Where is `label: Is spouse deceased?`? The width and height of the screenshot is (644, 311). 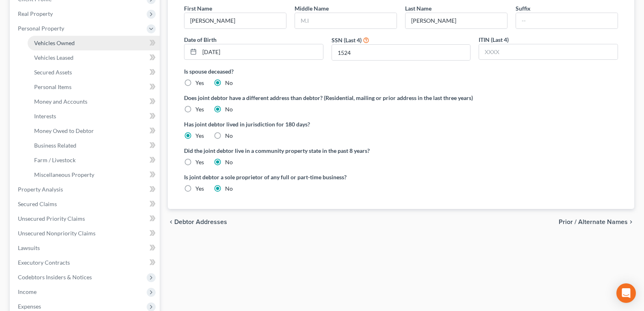
label: Is spouse deceased? is located at coordinates (401, 71).